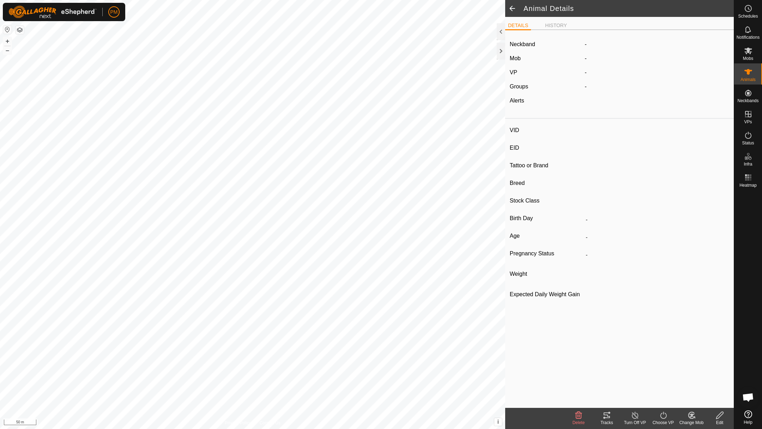 The height and width of the screenshot is (429, 762). I want to click on a: Help, so click(747, 418).